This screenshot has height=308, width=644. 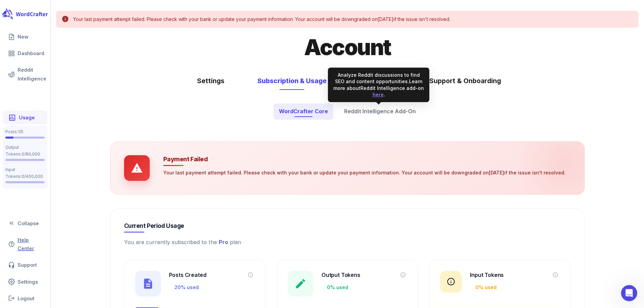 What do you see at coordinates (347, 47) in the screenshot?
I see `h1: Account` at bounding box center [347, 47].